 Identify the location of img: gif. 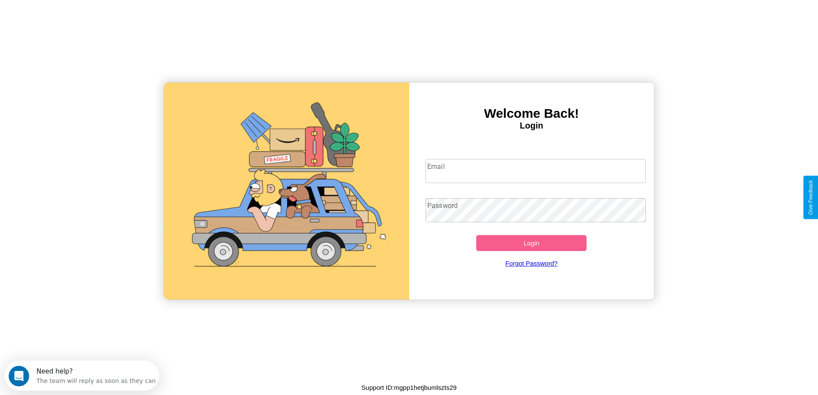
(287, 191).